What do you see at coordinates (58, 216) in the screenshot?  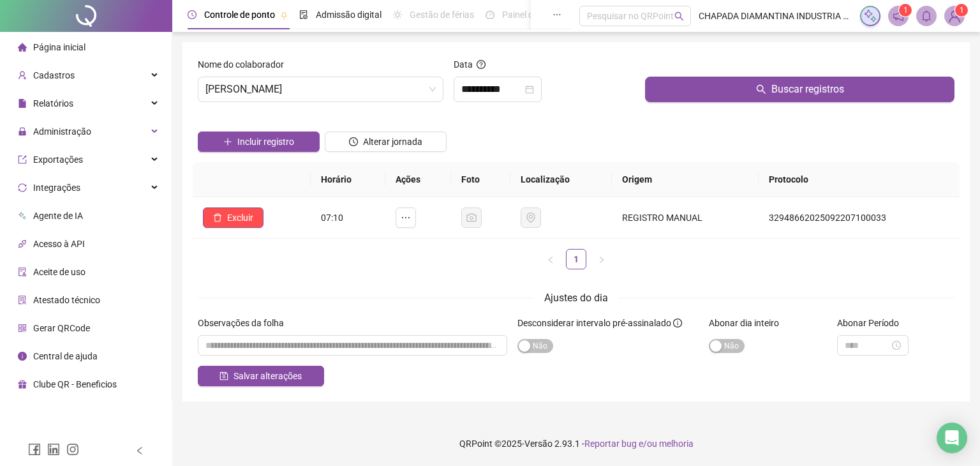 I see `span: Agente de IA` at bounding box center [58, 216].